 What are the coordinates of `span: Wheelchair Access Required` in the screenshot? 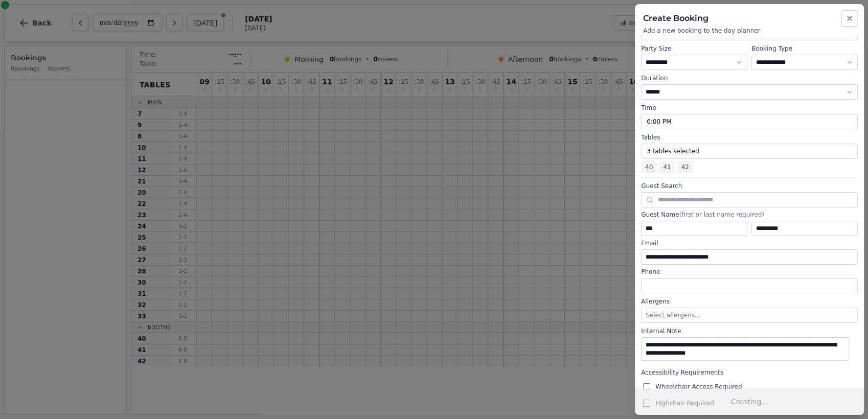 It's located at (699, 387).